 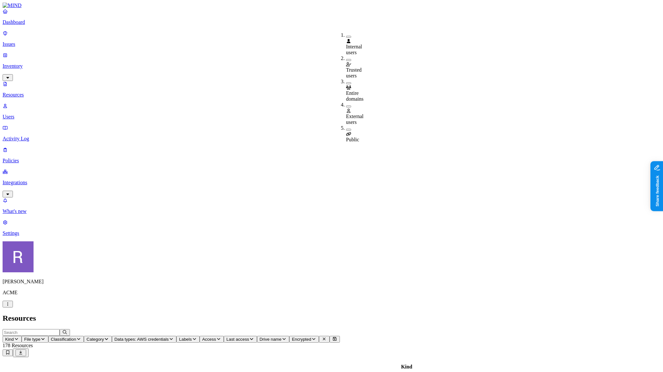 I want to click on h2: Resources, so click(x=332, y=318).